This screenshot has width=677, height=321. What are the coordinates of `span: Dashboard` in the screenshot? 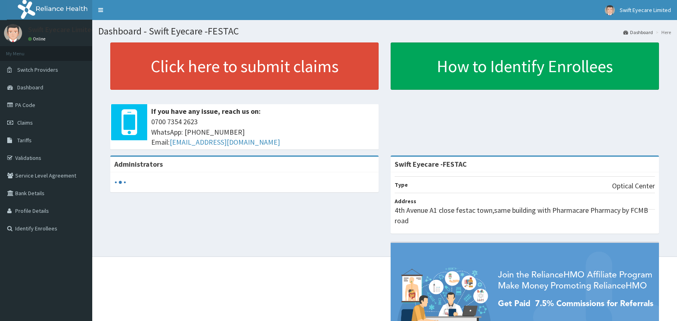 It's located at (30, 87).